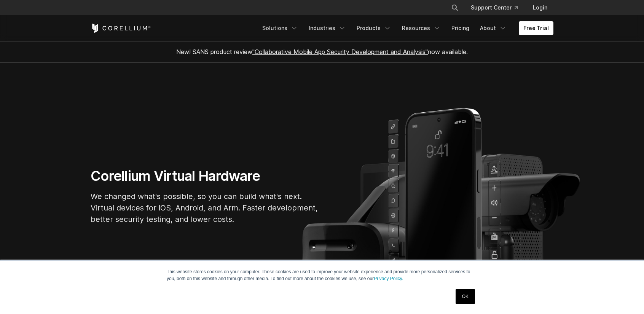 This screenshot has height=314, width=644. Describe the element at coordinates (389, 279) in the screenshot. I see `a: Privacy Policy.` at that location.